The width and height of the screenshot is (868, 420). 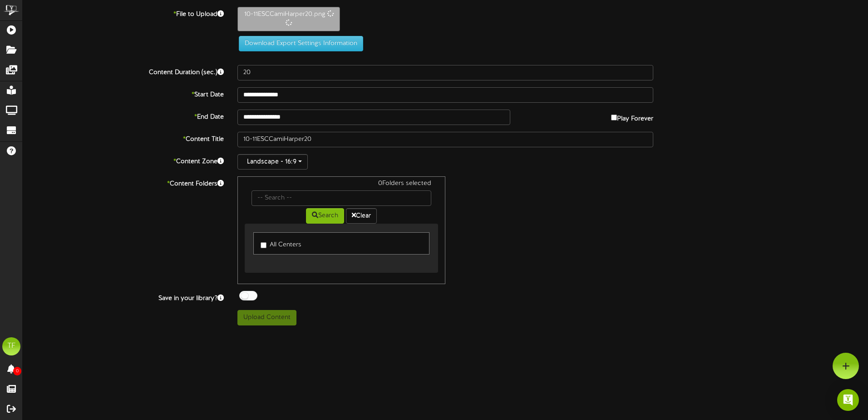 What do you see at coordinates (281, 243) in the screenshot?
I see `label: All Centers` at bounding box center [281, 243].